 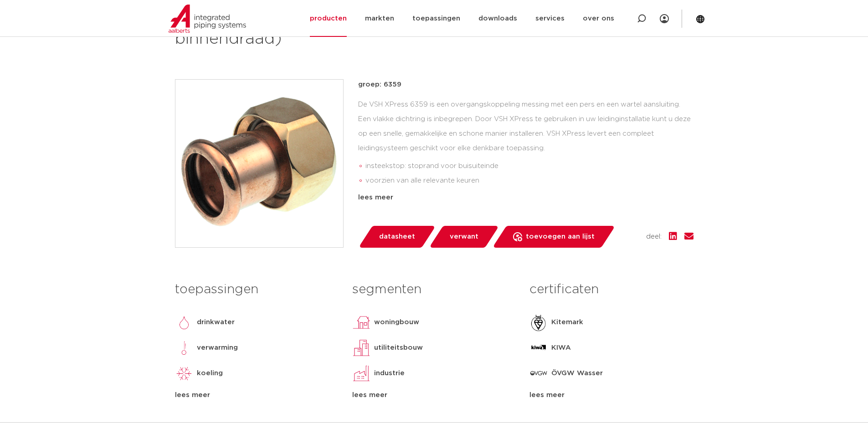 I want to click on p: drinkwater, so click(x=216, y=322).